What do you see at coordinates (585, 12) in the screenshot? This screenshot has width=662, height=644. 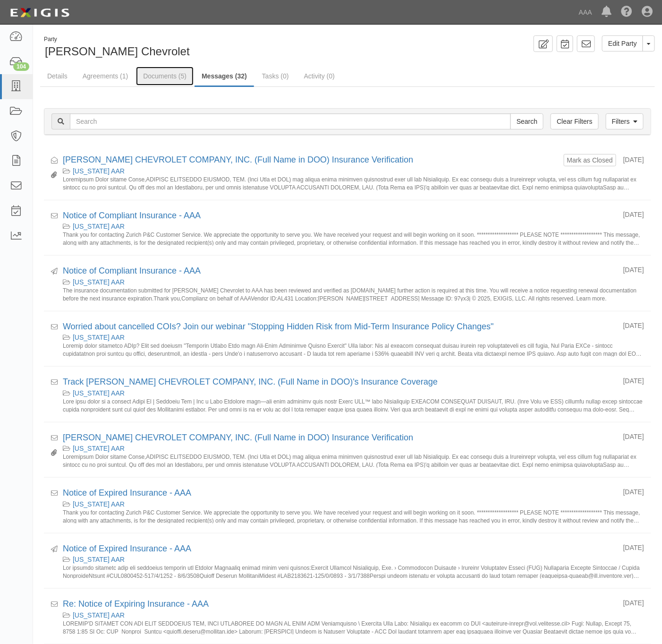 I see `a: AAA` at bounding box center [585, 12].